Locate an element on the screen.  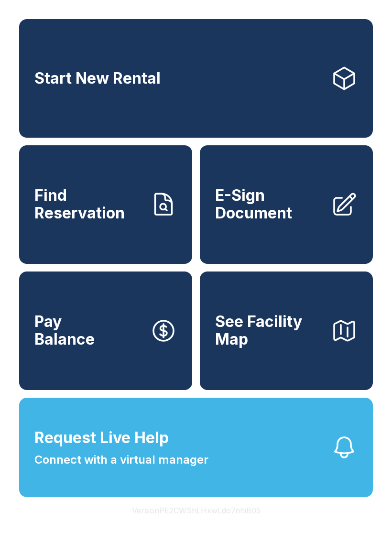
span: Connect with a virtual manager is located at coordinates (121, 460).